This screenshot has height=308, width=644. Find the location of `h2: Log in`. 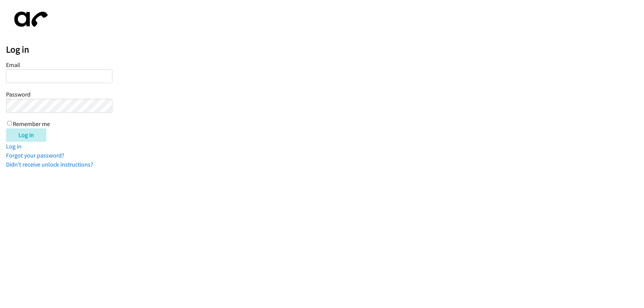

h2: Log in is located at coordinates (325, 50).